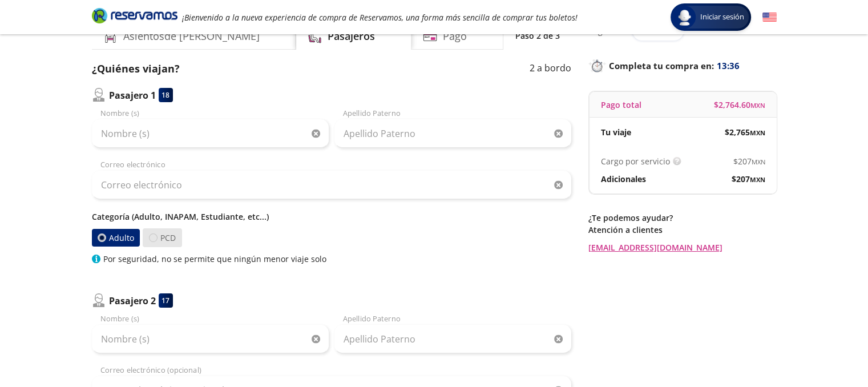 This screenshot has height=387, width=868. I want to click on label: Adulto, so click(116, 238).